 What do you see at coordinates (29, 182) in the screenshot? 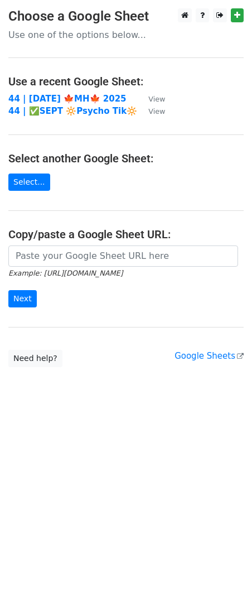
I see `a: Select...` at bounding box center [29, 182].